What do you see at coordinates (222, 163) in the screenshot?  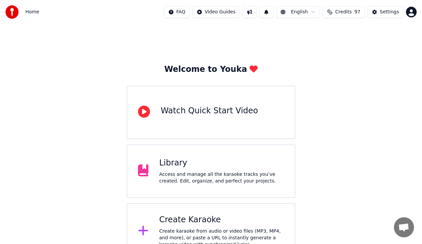 I see `div: Library` at bounding box center [222, 163].